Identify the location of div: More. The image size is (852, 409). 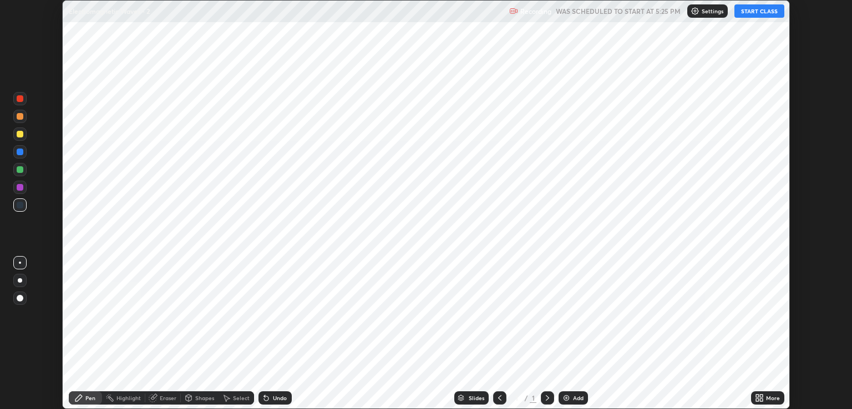
(772, 398).